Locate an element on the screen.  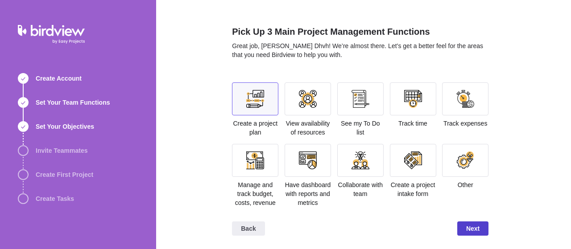
span: Other is located at coordinates (465, 185).